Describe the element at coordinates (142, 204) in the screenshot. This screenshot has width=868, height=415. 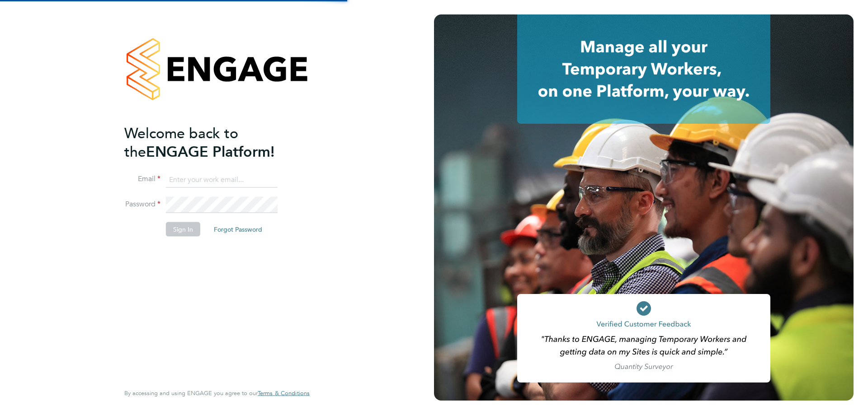
I see `label: Password` at that location.